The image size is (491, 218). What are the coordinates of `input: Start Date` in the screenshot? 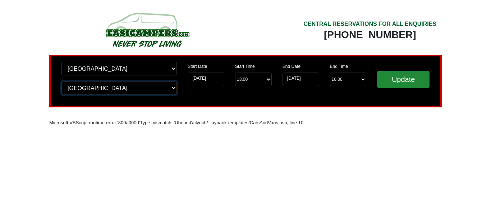 It's located at (206, 79).